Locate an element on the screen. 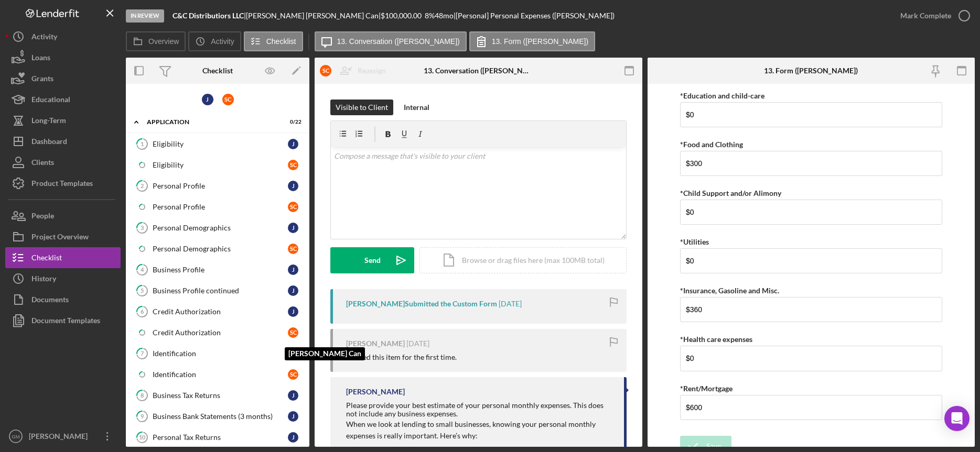 The height and width of the screenshot is (452, 980). tspan: 6 is located at coordinates (142, 311).